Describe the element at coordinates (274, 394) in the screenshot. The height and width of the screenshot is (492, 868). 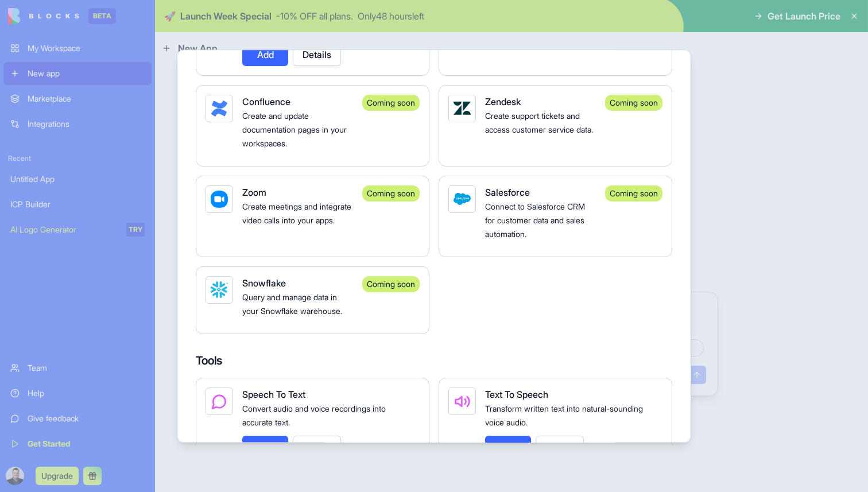
I see `span: Speech To Text` at that location.